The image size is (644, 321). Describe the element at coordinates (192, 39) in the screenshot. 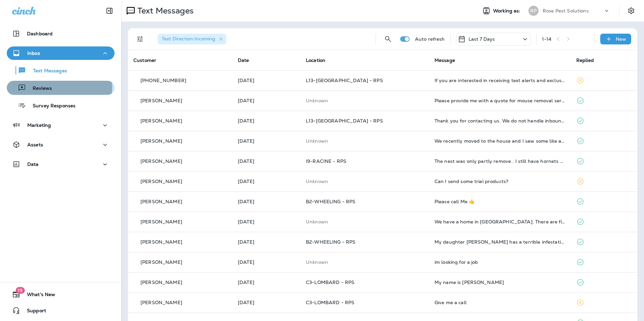

I see `div: Text Direction:Incoming` at that location.